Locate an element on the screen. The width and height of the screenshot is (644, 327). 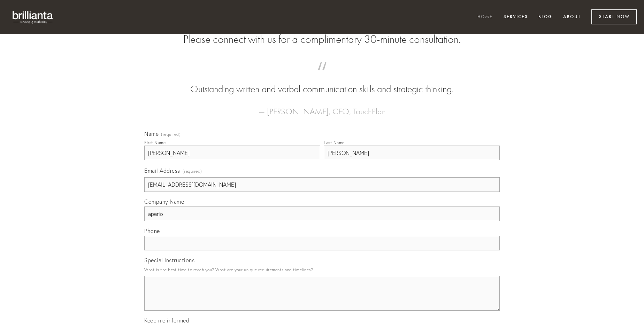
a: Blog is located at coordinates (546, 17).